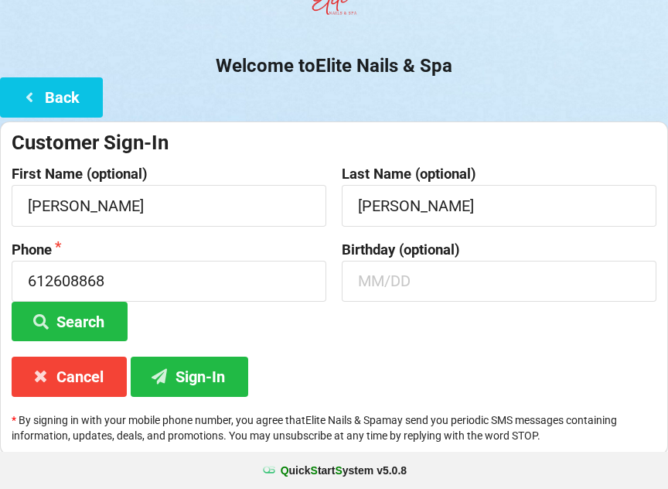  Describe the element at coordinates (269, 470) in the screenshot. I see `img: favicon.ico` at that location.